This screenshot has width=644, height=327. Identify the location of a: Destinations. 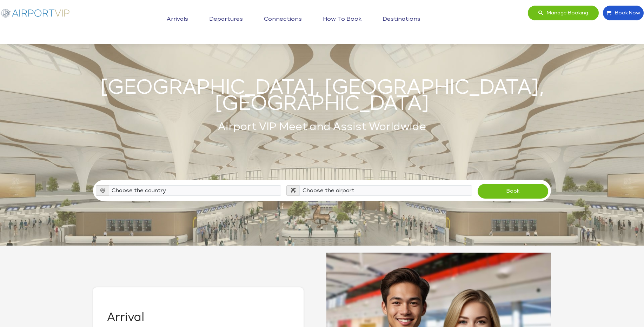
(401, 19).